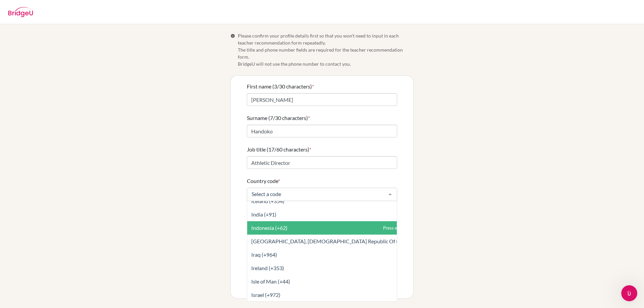  I want to click on input: Enter your job title, so click(322, 163).